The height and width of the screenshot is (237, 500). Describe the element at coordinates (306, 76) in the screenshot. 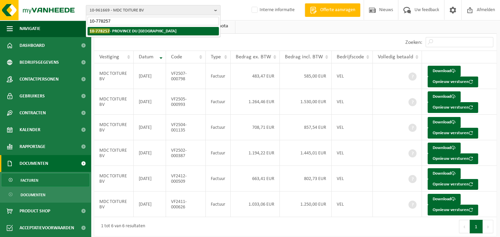

I see `td: 585,00 EUR` at that location.